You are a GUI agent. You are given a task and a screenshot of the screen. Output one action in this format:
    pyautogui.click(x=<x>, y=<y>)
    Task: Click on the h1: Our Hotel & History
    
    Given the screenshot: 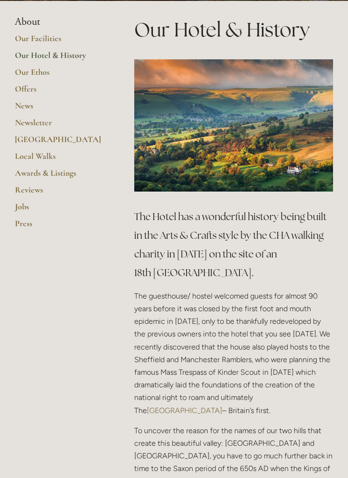 What is the action you would take?
    pyautogui.click(x=233, y=29)
    